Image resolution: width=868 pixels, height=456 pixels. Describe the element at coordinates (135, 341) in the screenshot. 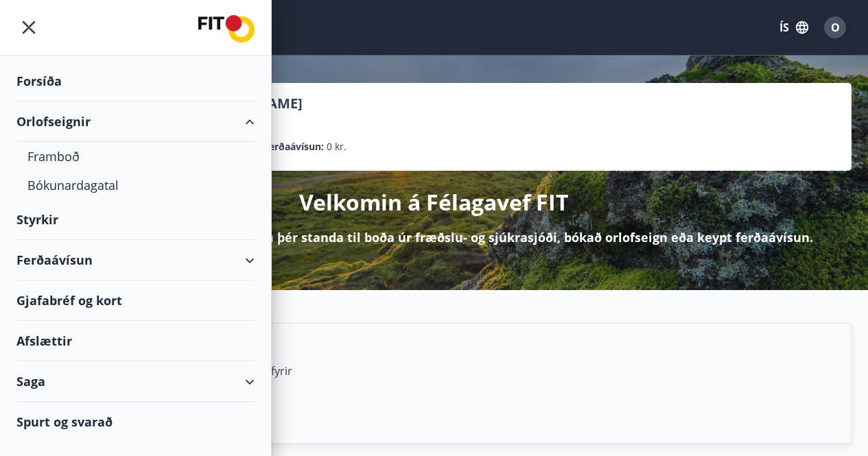

I see `div: Afslættir` at that location.